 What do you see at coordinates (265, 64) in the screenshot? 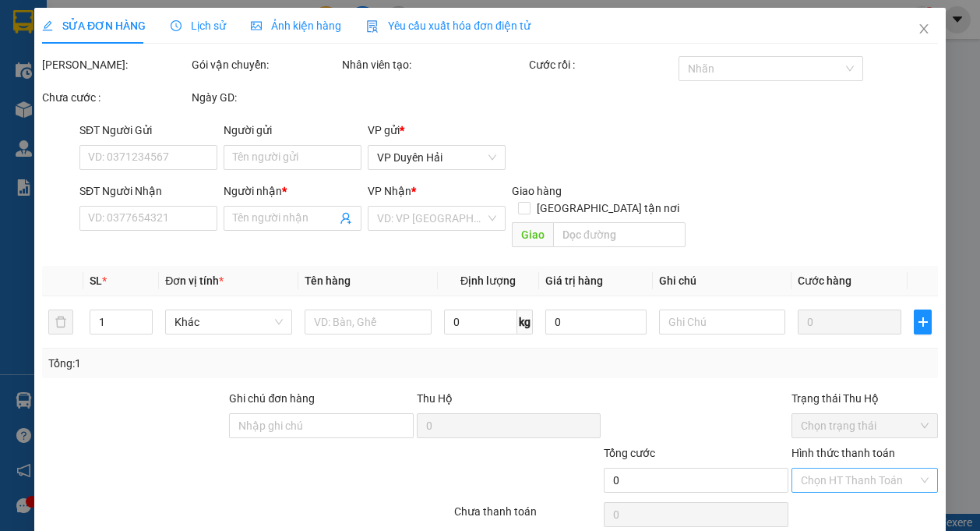
I see `div: Gói vận chuyển:` at bounding box center [265, 64].